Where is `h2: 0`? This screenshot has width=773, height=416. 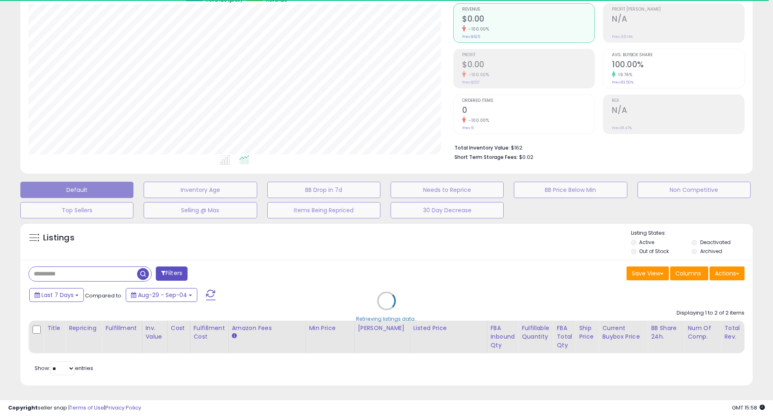
h2: 0 is located at coordinates (528, 111).